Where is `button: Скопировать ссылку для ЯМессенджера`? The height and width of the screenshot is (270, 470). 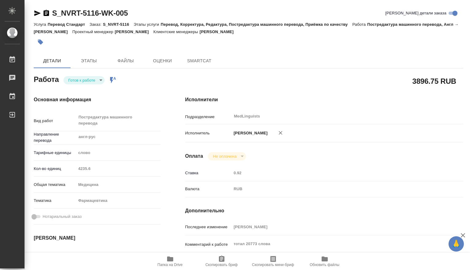 button: Скопировать ссылку для ЯМессенджера is located at coordinates (37, 13).